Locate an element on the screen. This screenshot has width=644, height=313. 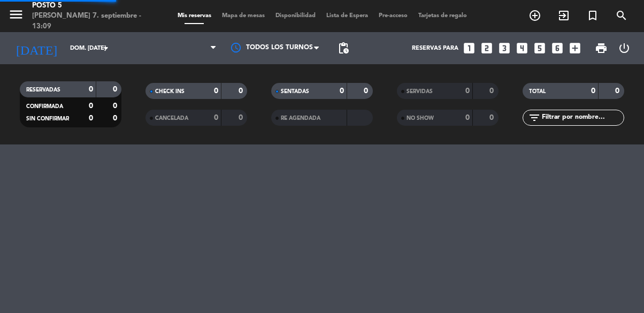
span: RESERVADAS is located at coordinates (43, 90).